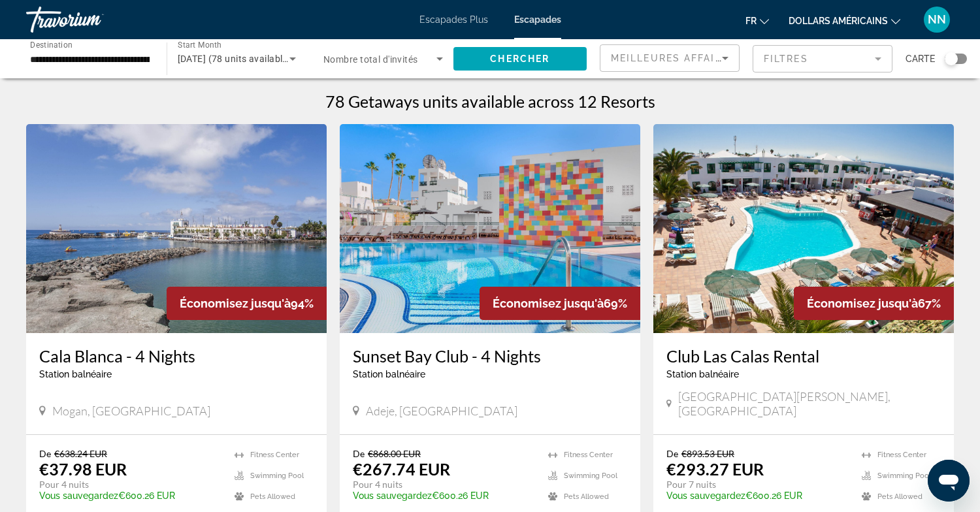 The height and width of the screenshot is (512, 980). I want to click on img: 1448E01X.jpg, so click(804, 229).